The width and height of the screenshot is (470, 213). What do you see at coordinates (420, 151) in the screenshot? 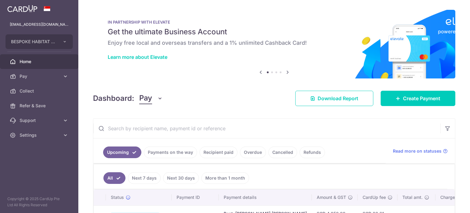
I see `a: Read more on statuses` at bounding box center [420, 151].